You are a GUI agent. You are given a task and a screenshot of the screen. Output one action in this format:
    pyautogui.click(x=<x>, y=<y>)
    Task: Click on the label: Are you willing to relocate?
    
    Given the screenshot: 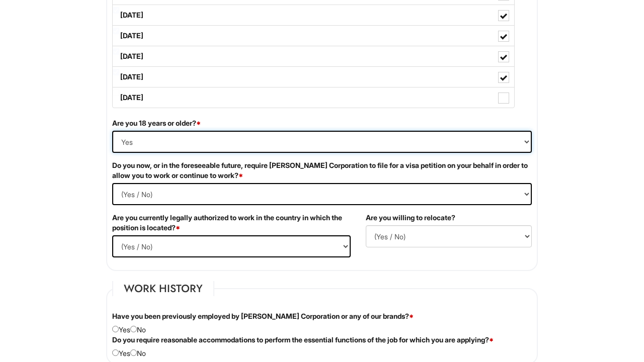 What is the action you would take?
    pyautogui.click(x=410, y=218)
    